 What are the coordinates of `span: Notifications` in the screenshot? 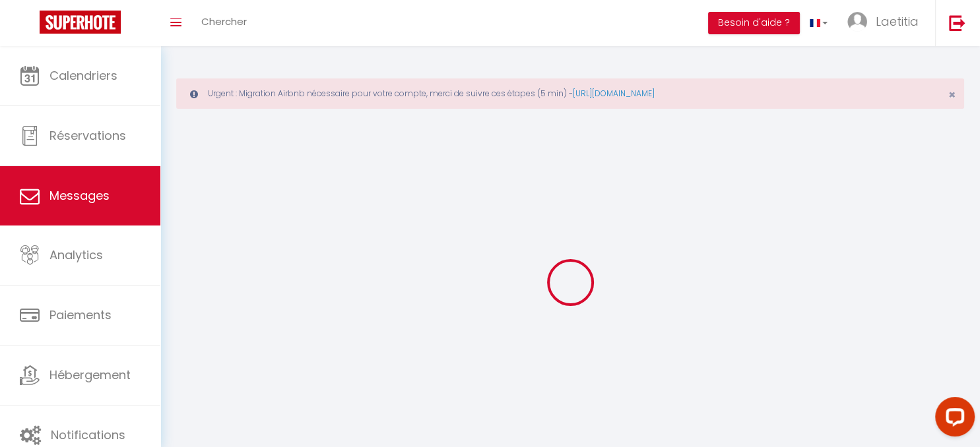 It's located at (88, 435).